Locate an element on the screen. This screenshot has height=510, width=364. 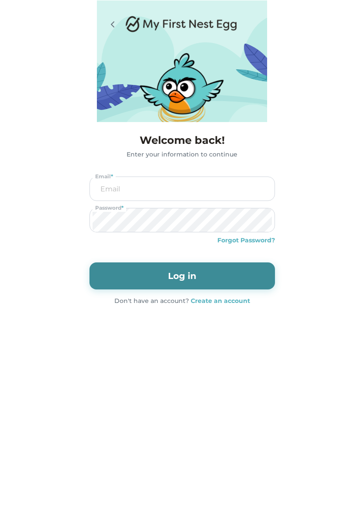
input: Email is located at coordinates (182, 189).